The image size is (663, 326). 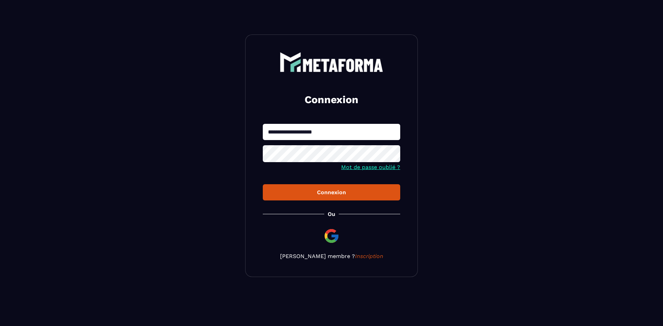 I want to click on img: google, so click(x=332, y=236).